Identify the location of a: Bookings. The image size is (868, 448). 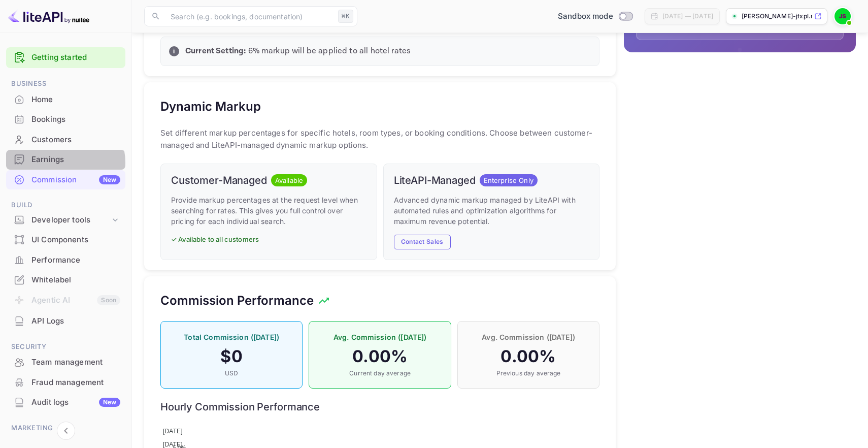
(65, 119).